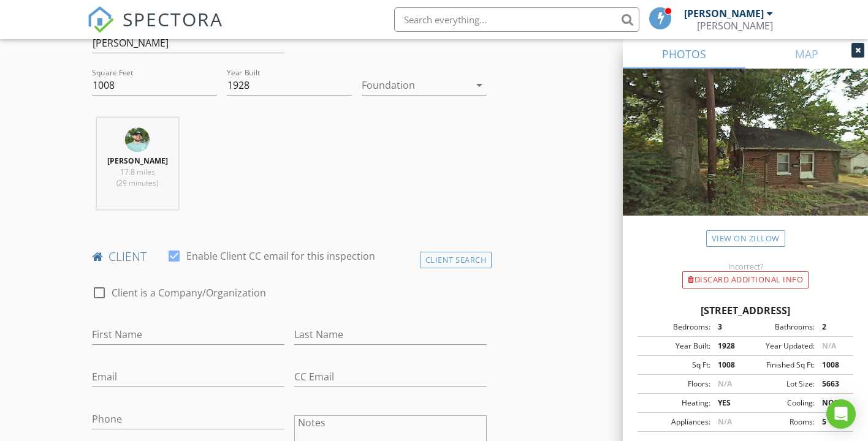 The image size is (868, 441). Describe the element at coordinates (101, 20) in the screenshot. I see `img: The Best Home Inspection Software - Spectora` at that location.